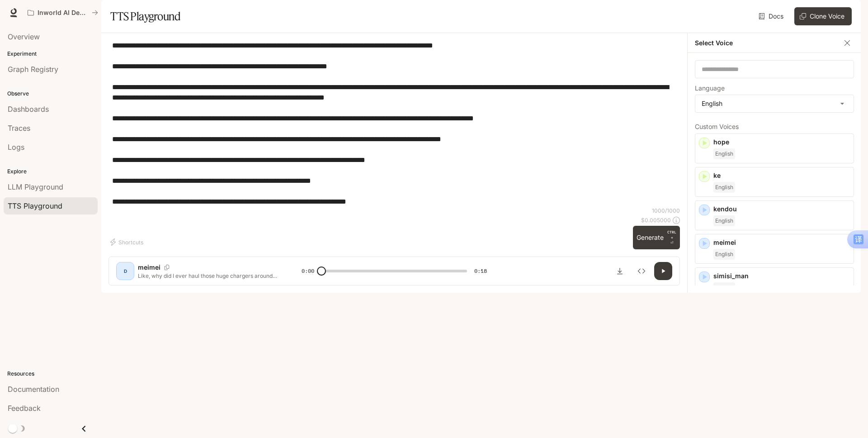 The height and width of the screenshot is (438, 868). Describe the element at coordinates (782, 176) in the screenshot. I see `p: ke` at that location.